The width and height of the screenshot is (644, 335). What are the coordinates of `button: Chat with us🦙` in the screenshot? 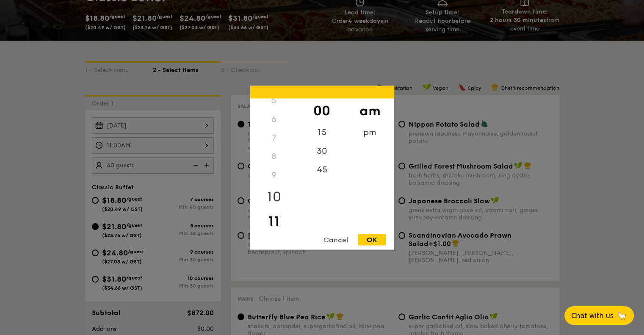 It's located at (599, 315).